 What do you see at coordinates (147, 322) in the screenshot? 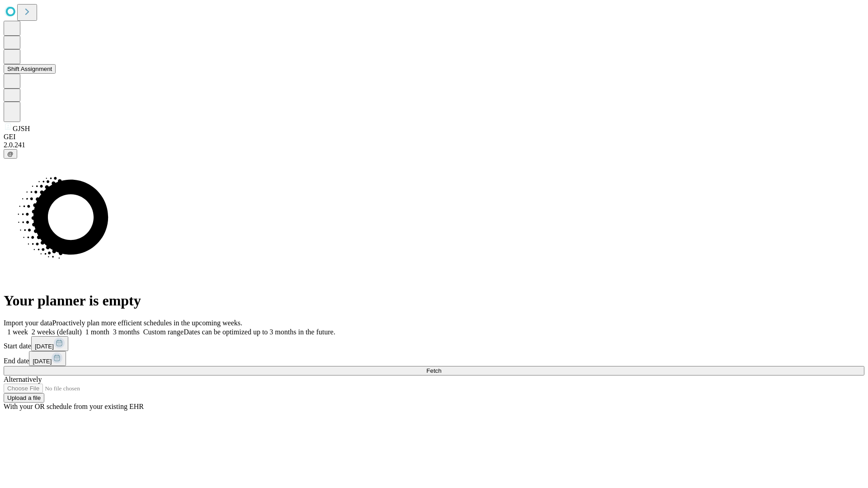
I see `span: Proactively plan more efficient schedules in the upcoming weeks.` at bounding box center [147, 322].